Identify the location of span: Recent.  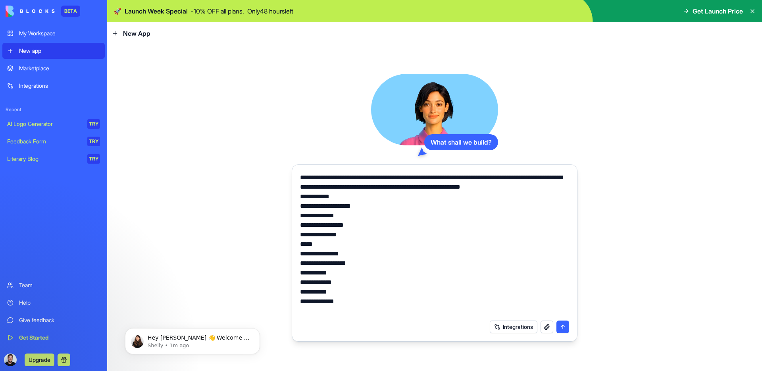
(54, 109).